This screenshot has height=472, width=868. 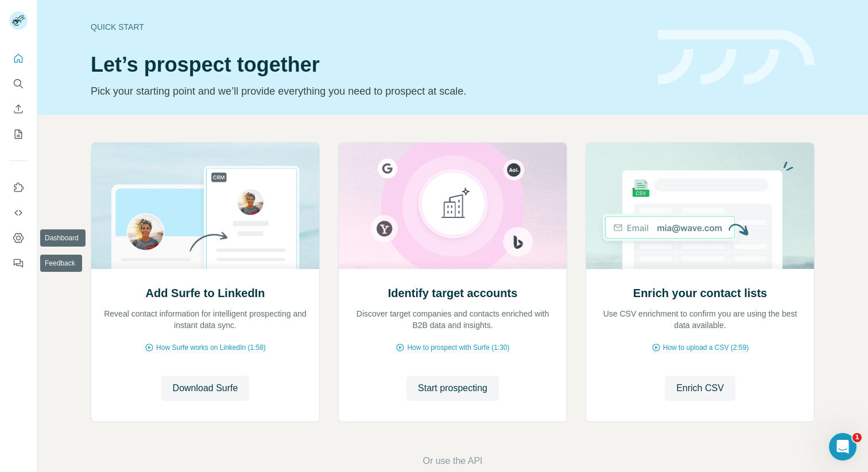 I want to click on h2: Enrich your contact lists, so click(x=700, y=293).